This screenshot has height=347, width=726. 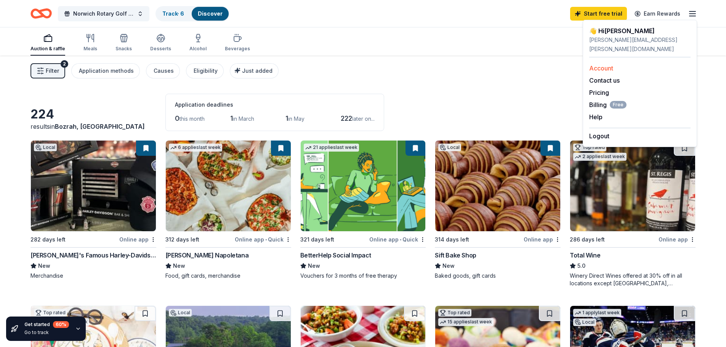 I want to click on img: Image for Mike's Famous Harley-Davidson, so click(x=93, y=186).